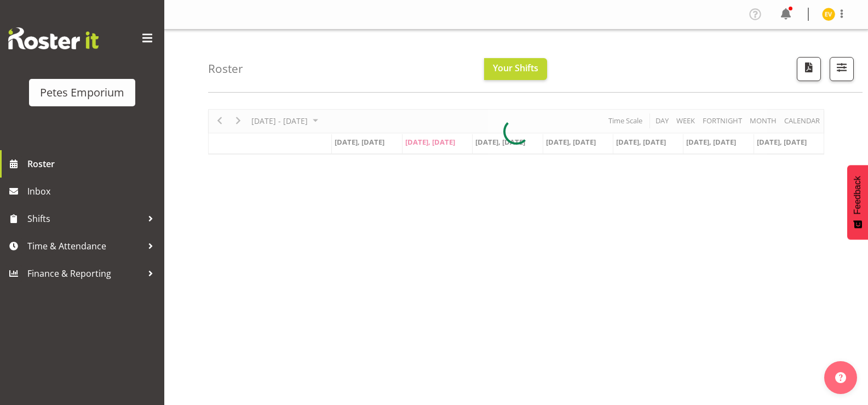  I want to click on span: Finance & Reporting, so click(85, 274).